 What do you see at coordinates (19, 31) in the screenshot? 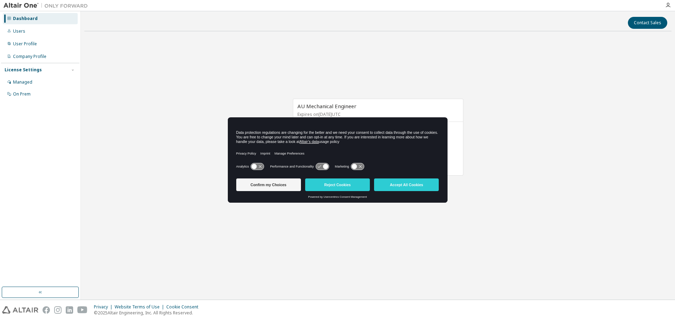
I see `div: Users` at bounding box center [19, 31].